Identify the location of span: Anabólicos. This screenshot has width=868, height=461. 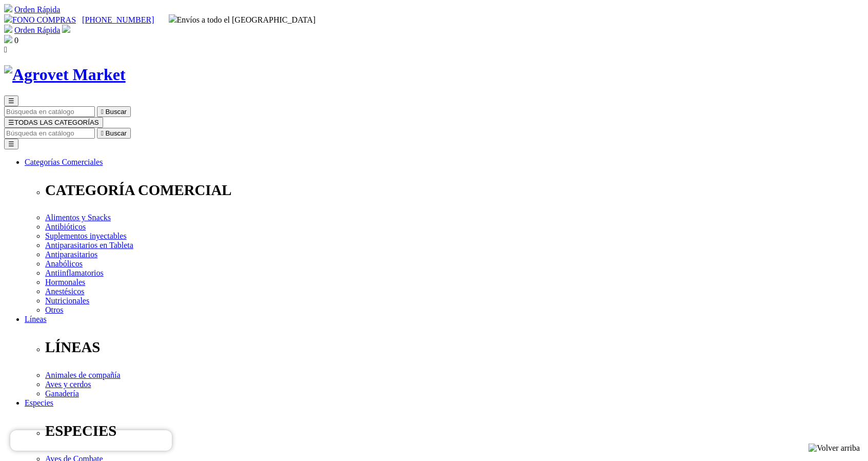
(63, 263).